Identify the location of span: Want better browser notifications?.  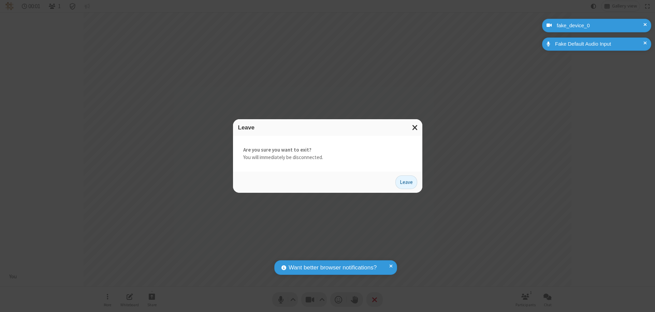
(333, 268).